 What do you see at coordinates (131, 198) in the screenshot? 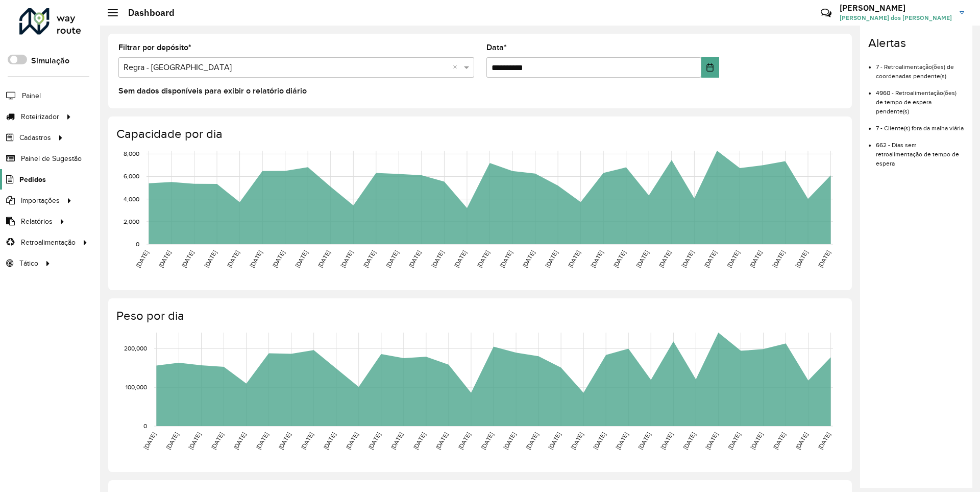
I see `text: 4,000` at bounding box center [131, 198].